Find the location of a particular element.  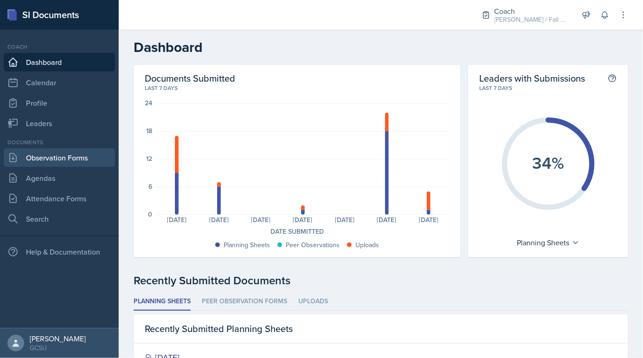

a: Attendance Forms is located at coordinates (59, 199).